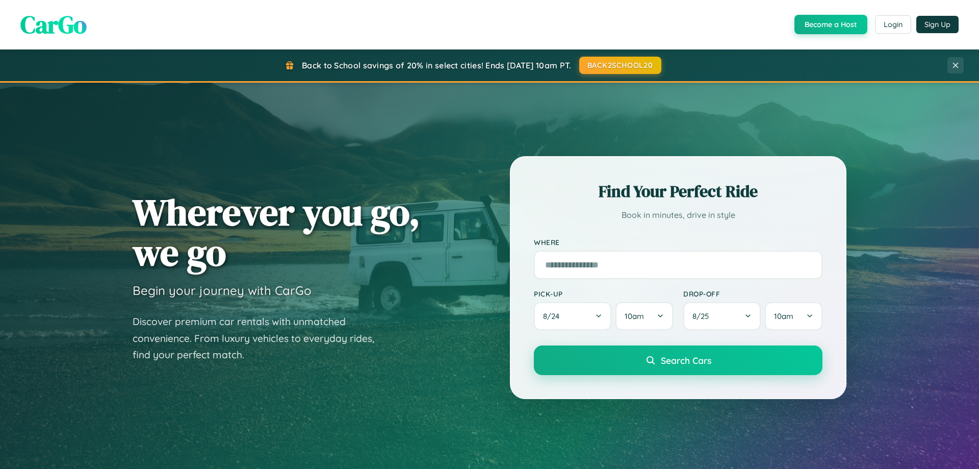 Image resolution: width=979 pixels, height=469 pixels. What do you see at coordinates (260, 338) in the screenshot?
I see `p: Discover premium car rentals with unmatched convenience. From luxury vehicles to everyday rides, ...` at bounding box center [260, 338].